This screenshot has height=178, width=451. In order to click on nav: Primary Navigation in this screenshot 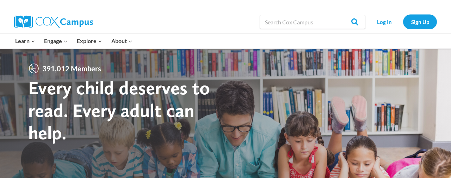, I will do `click(74, 41)`.